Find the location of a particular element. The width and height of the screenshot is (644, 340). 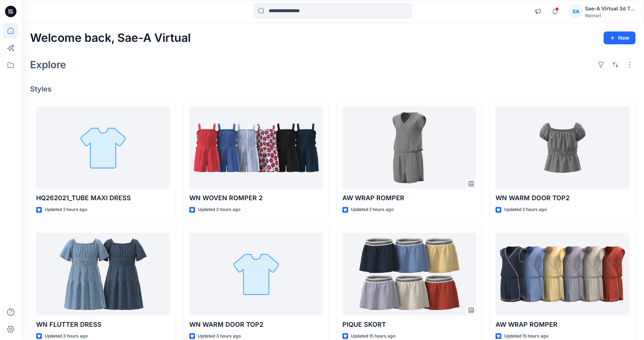

a: PIQUE SKORT is located at coordinates (410, 274).